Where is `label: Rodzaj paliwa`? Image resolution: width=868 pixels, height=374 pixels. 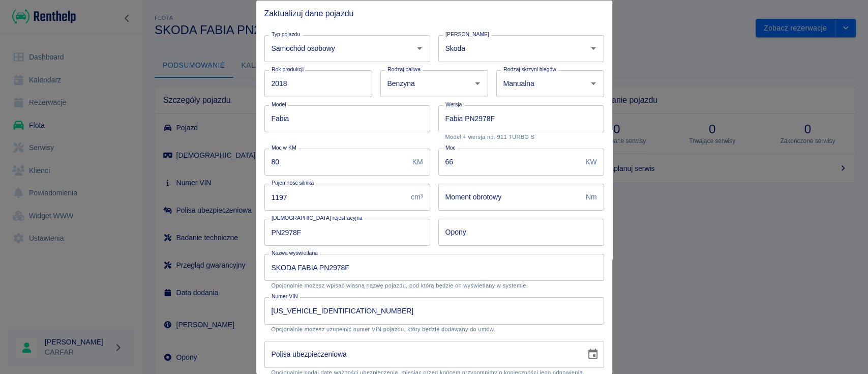 label: Rodzaj paliwa is located at coordinates (404, 69).